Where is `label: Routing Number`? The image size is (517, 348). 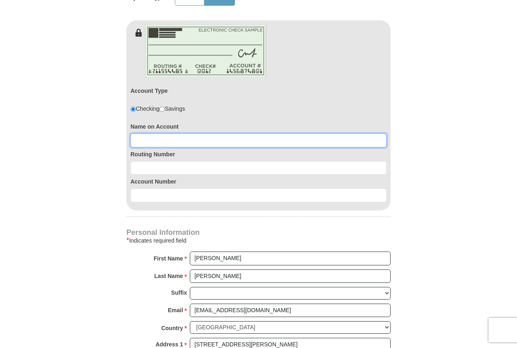 label: Routing Number is located at coordinates (259, 154).